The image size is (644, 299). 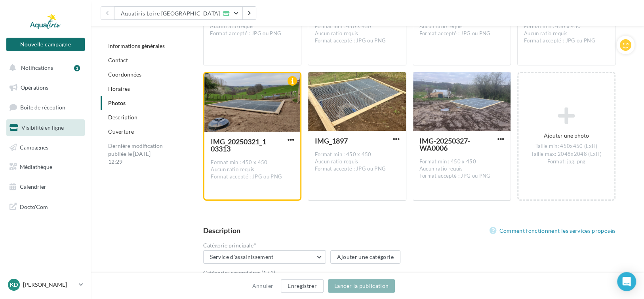 What do you see at coordinates (43, 107) in the screenshot?
I see `span: Boîte de réception` at bounding box center [43, 107].